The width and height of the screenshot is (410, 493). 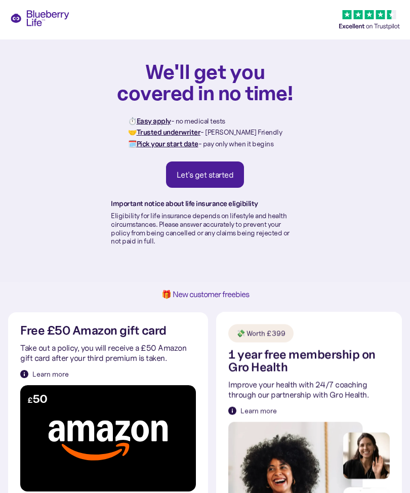 What do you see at coordinates (205, 82) in the screenshot?
I see `h1: We'll get you covered in no time!` at bounding box center [205, 82].